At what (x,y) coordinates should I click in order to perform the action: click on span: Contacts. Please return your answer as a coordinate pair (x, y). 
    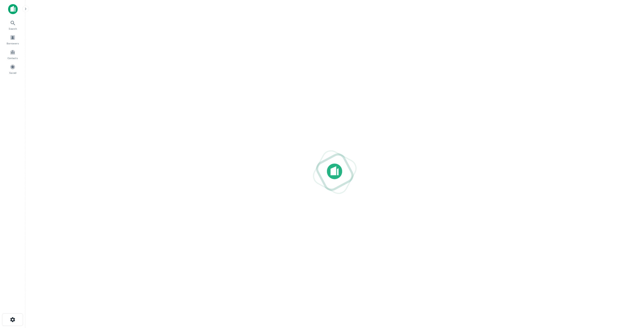
    Looking at the image, I should click on (13, 58).